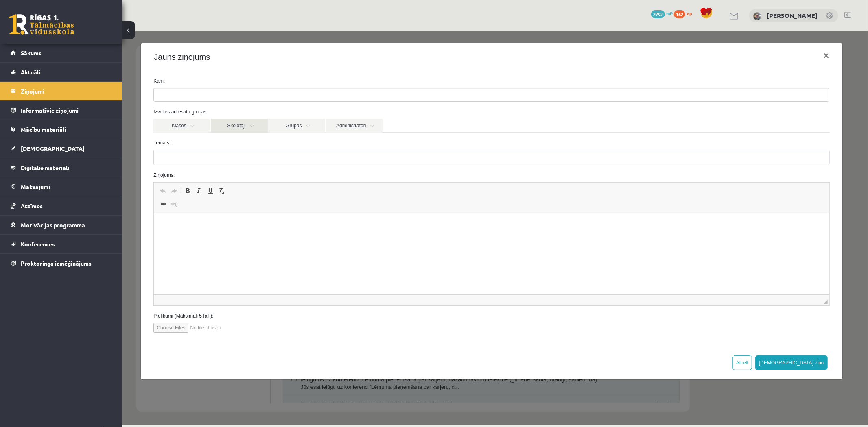 This screenshot has height=427, width=868. I want to click on a: Konferences, so click(61, 244).